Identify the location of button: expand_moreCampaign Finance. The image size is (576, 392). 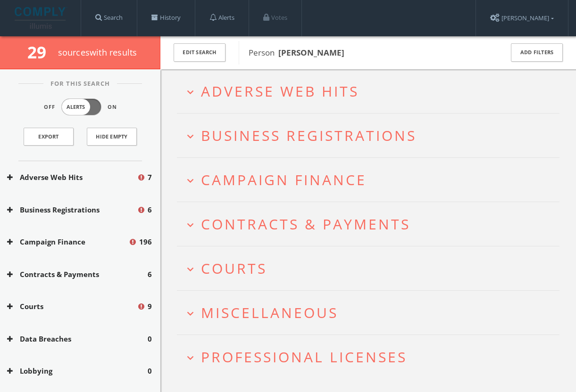
(372, 179).